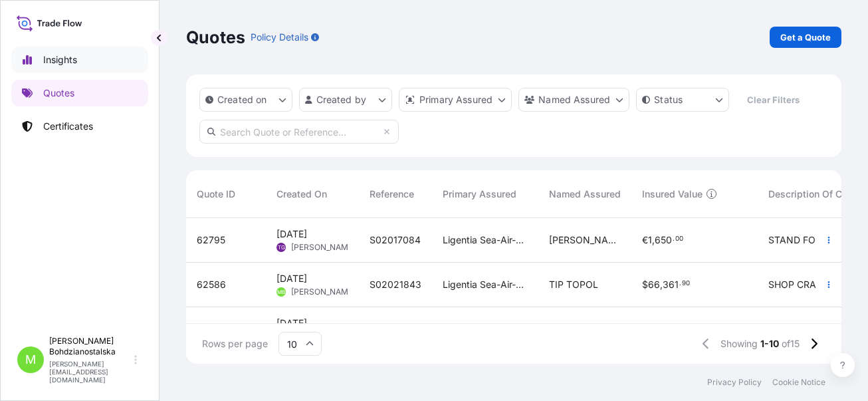 The image size is (868, 401). I want to click on p: Primary Assured, so click(456, 100).